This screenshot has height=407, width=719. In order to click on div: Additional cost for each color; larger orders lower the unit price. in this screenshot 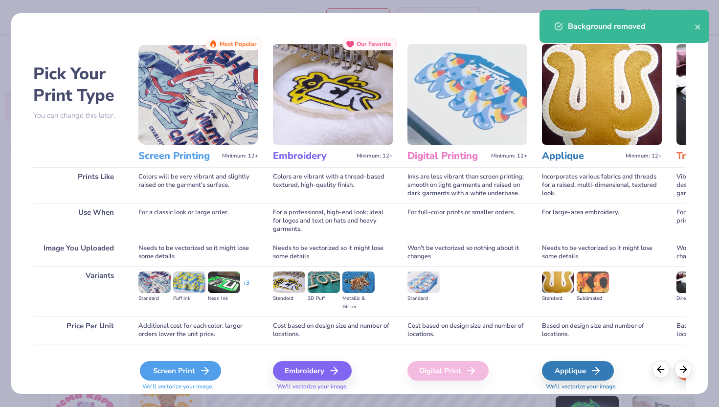, I will do `click(198, 330)`.